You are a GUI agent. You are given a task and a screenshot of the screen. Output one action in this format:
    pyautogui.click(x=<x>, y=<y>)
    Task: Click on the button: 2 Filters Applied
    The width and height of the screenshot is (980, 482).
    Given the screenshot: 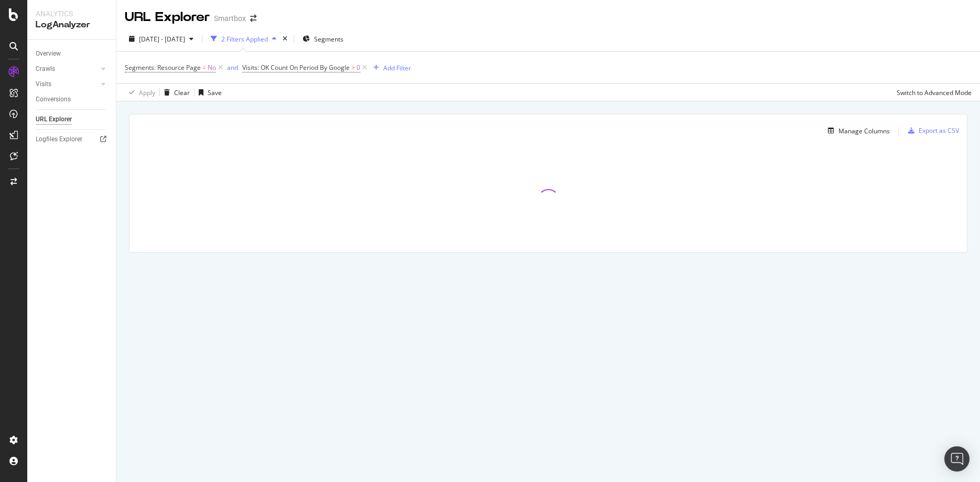 What is the action you would take?
    pyautogui.click(x=243, y=39)
    